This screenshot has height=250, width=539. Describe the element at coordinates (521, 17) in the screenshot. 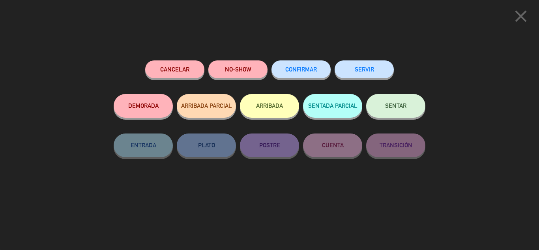

I see `button: close` at that location.